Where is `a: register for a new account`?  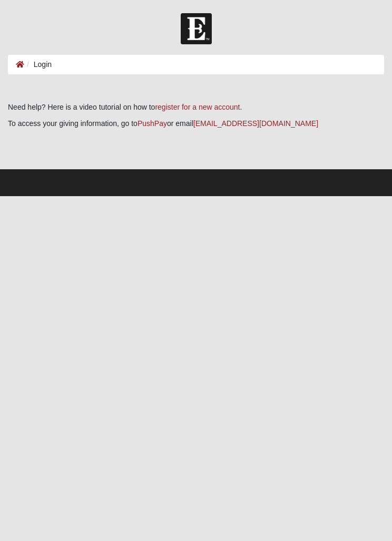
a: register for a new account is located at coordinates (197, 107).